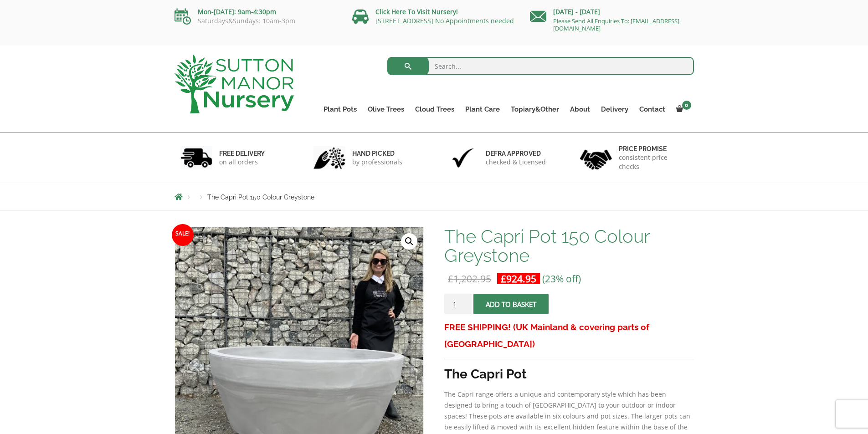 The width and height of the screenshot is (868, 434). I want to click on bdi: 1,202.95, so click(469, 279).